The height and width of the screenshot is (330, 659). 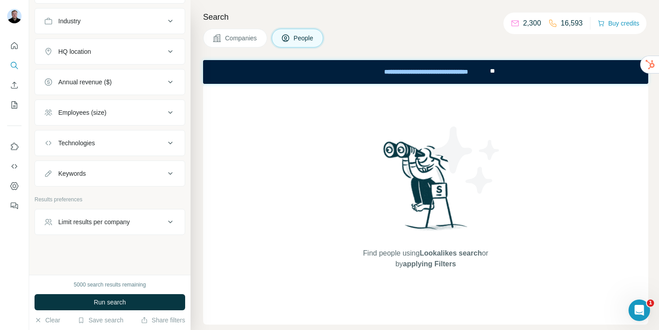 What do you see at coordinates (14, 65) in the screenshot?
I see `button: Search` at bounding box center [14, 65].